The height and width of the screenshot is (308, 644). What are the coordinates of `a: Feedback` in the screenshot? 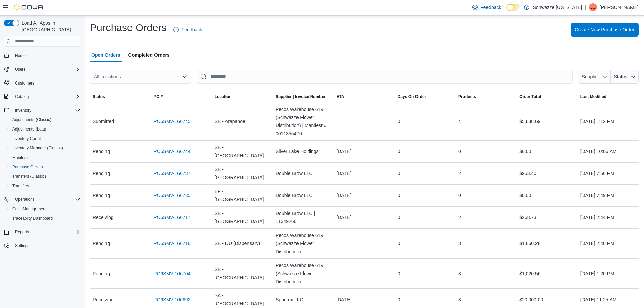 It's located at (487, 8).